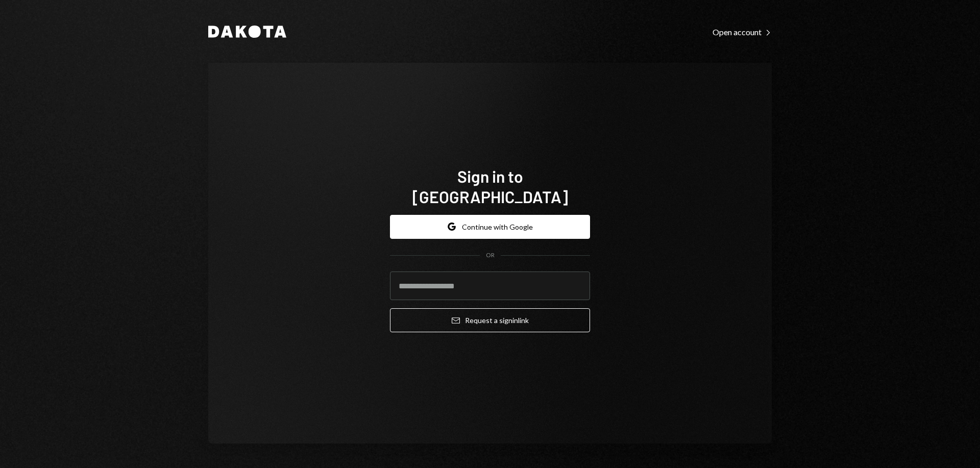 This screenshot has height=468, width=980. Describe the element at coordinates (490, 320) in the screenshot. I see `button: Request a signinlink` at that location.